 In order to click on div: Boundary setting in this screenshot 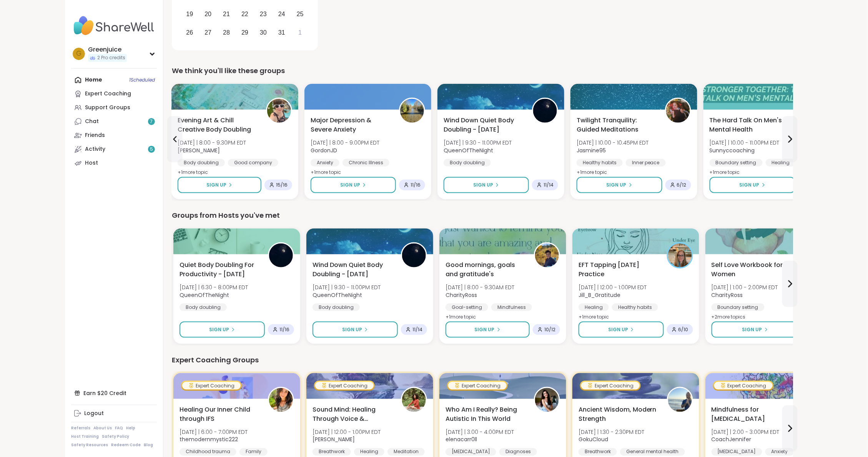, I will do `click(738, 307)`.